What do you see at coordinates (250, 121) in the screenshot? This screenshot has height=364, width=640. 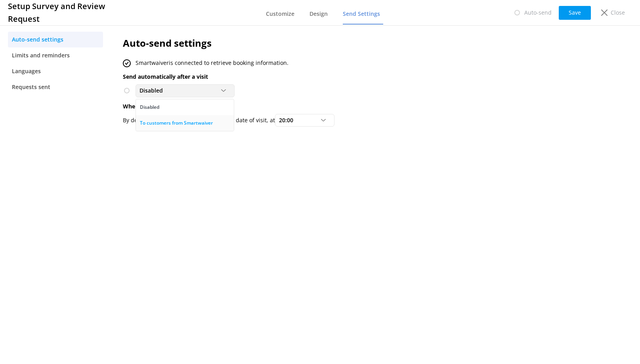 I see `p: the date of visit, at` at bounding box center [250, 121].